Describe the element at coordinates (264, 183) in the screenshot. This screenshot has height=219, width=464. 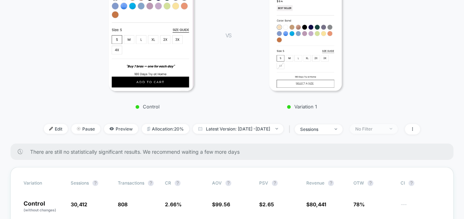
I see `span: PSV` at that location.